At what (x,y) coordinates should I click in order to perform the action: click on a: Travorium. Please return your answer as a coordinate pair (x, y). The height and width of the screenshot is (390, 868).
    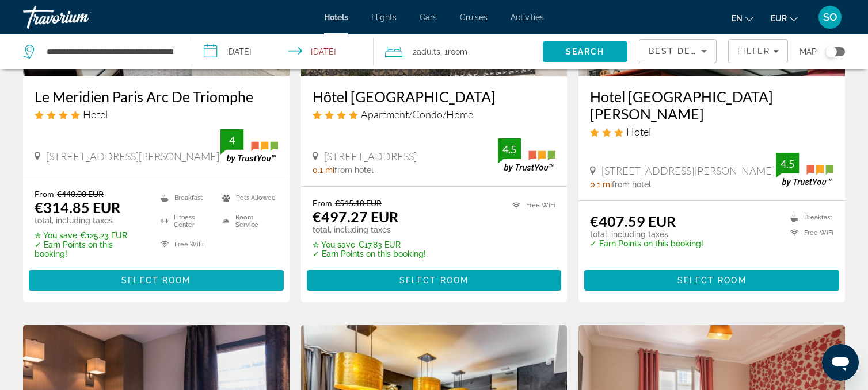
    Looking at the image, I should click on (80, 17).